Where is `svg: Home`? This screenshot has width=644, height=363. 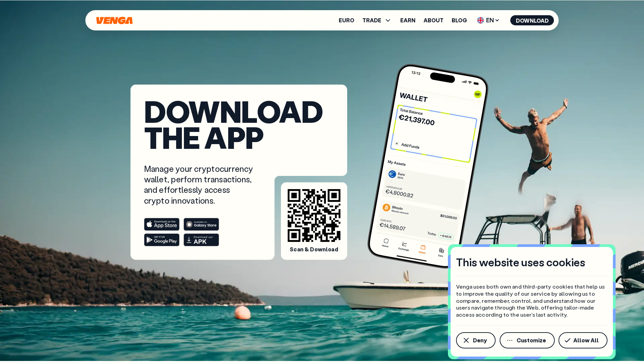
svg: Home is located at coordinates (115, 20).